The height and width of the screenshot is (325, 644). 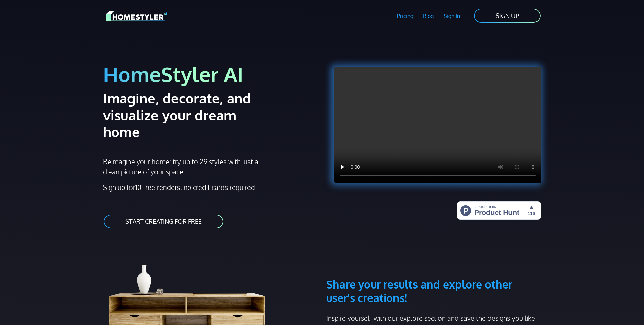 I want to click on a: SIGN UP, so click(x=507, y=15).